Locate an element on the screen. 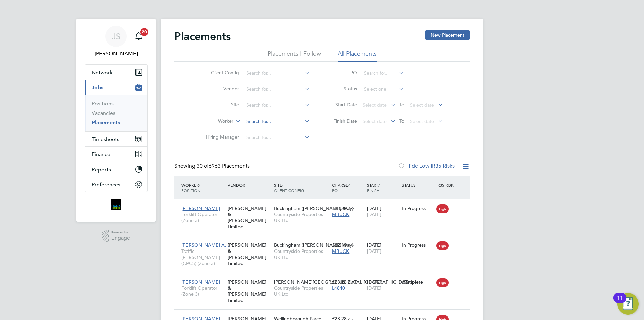 This screenshot has width=644, height=320. span: Jobs is located at coordinates (97, 87).